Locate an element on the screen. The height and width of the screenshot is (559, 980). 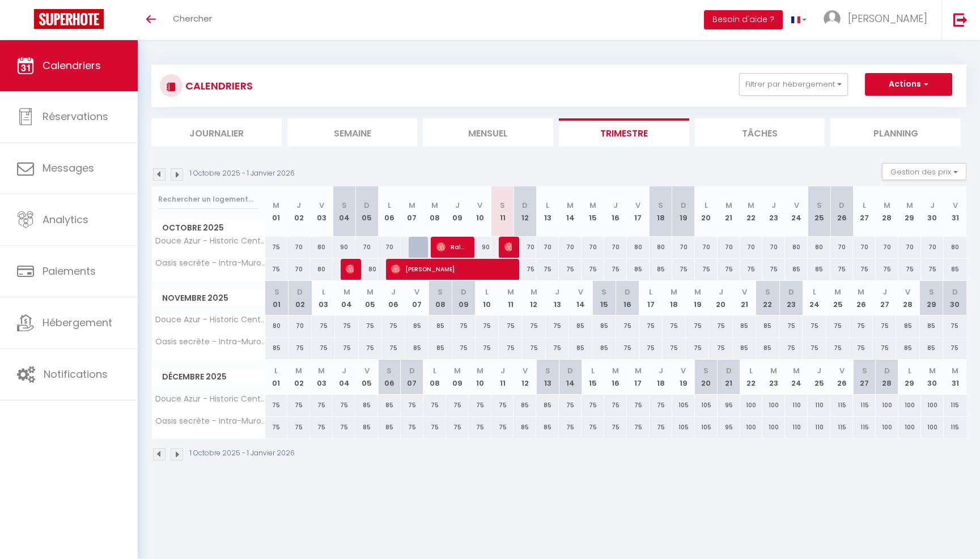
span: Calendriers is located at coordinates (72, 65).